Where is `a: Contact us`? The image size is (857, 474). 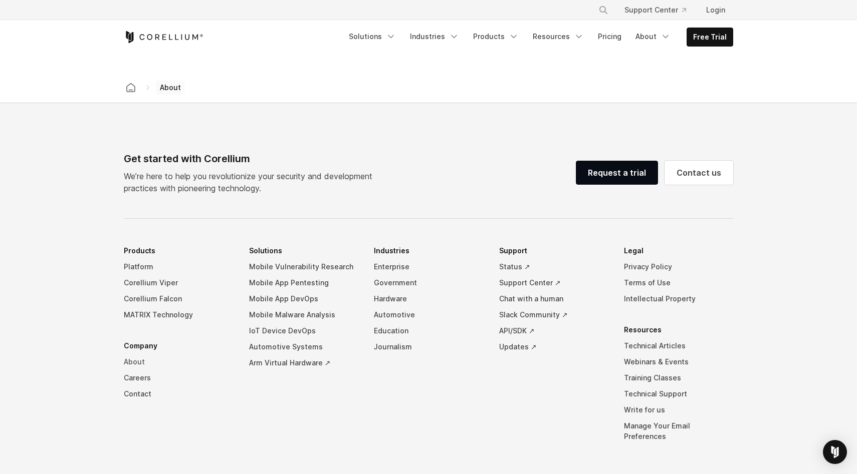 a: Contact us is located at coordinates (698, 173).